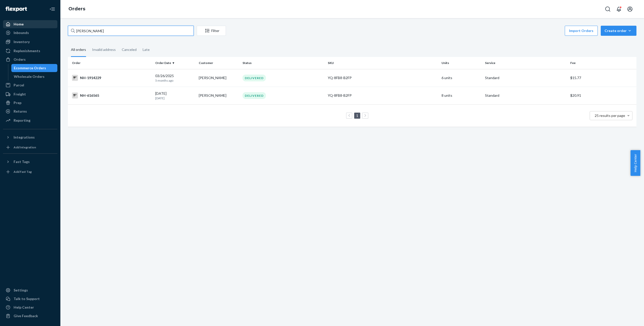 Image resolution: width=644 pixels, height=326 pixels. What do you see at coordinates (20, 59) in the screenshot?
I see `div: Orders` at bounding box center [20, 59].